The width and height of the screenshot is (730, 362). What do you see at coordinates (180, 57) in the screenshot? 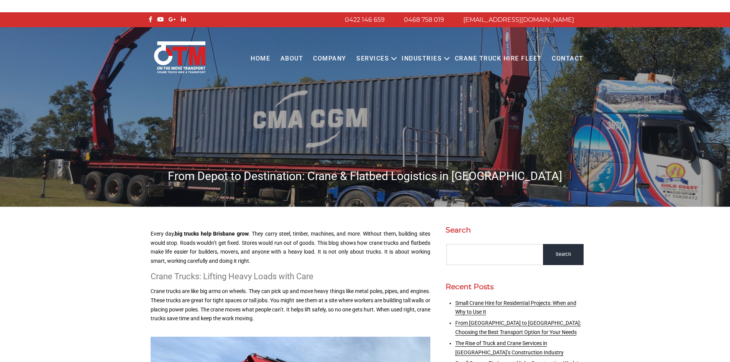
I see `img: Otmtransport` at bounding box center [180, 57].